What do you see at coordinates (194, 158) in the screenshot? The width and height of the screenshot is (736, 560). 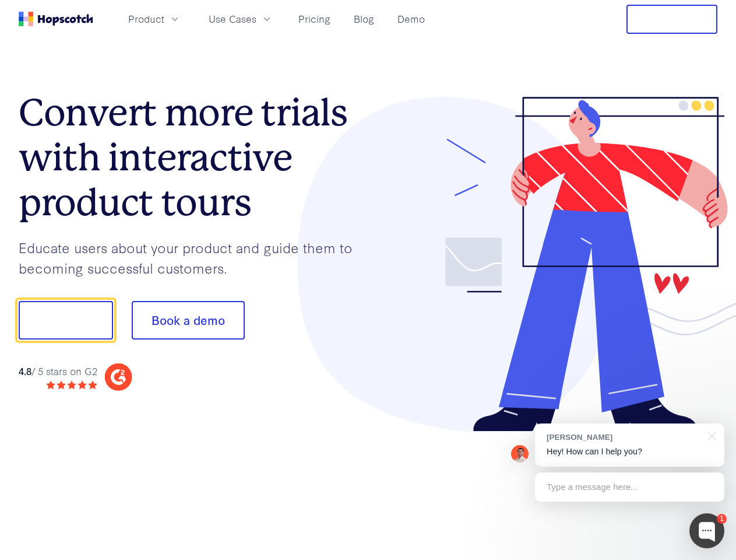 I see `h1: Convert more trials with interactive product tours` at bounding box center [194, 158].